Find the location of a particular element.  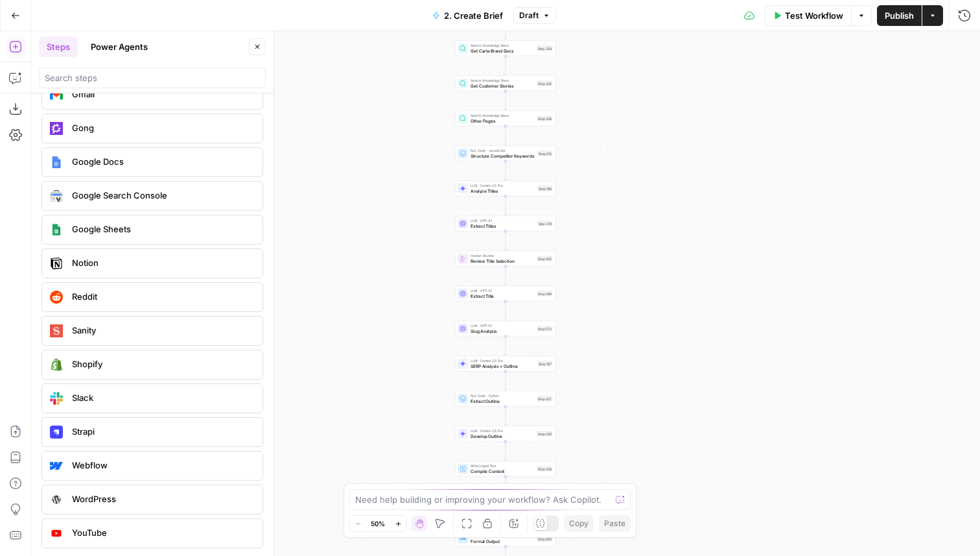

span: Google Docs is located at coordinates (162, 162).